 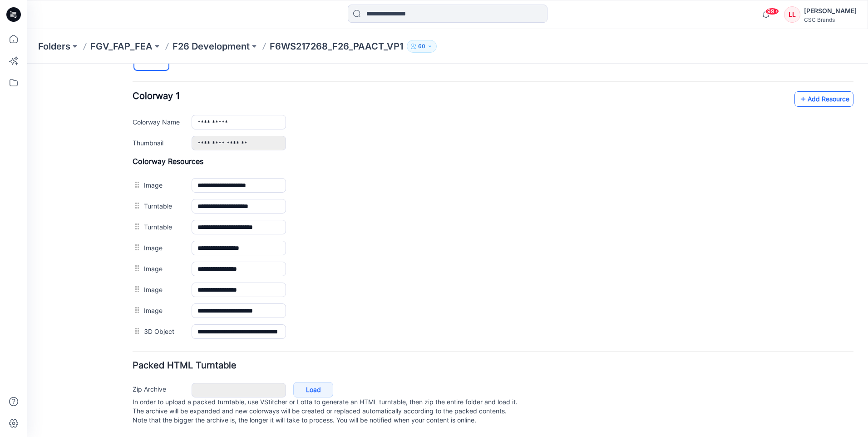 What do you see at coordinates (54, 46) in the screenshot?
I see `a: Folders` at bounding box center [54, 46].